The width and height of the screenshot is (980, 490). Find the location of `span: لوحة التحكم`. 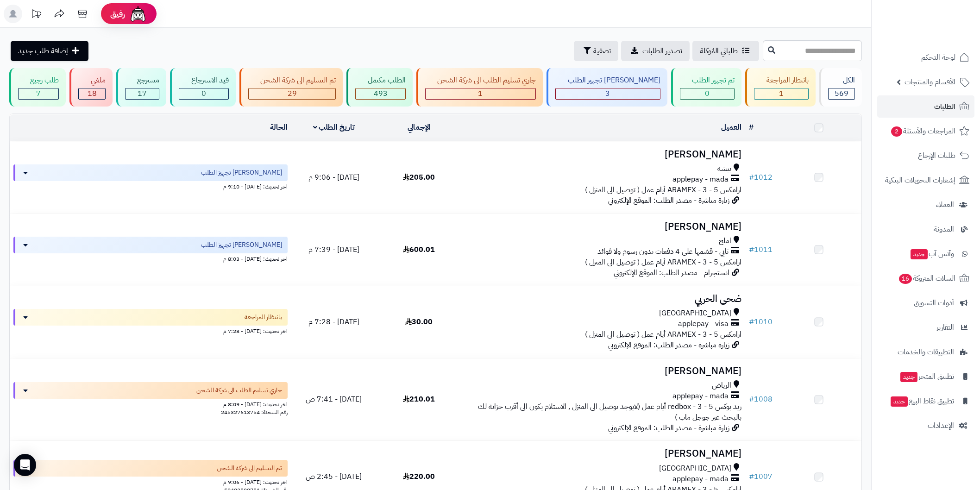

span: لوحة التحكم is located at coordinates (938, 58).